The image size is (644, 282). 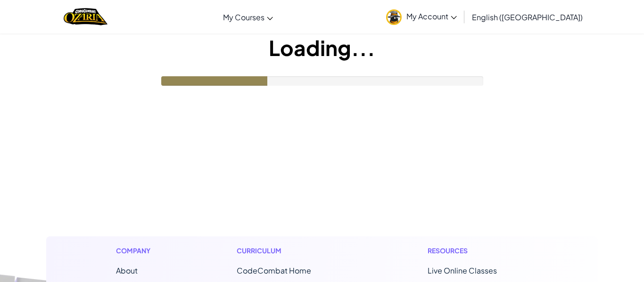 What do you see at coordinates (85, 16) in the screenshot?
I see `a: Ozaria by CodeCombat logo` at bounding box center [85, 16].